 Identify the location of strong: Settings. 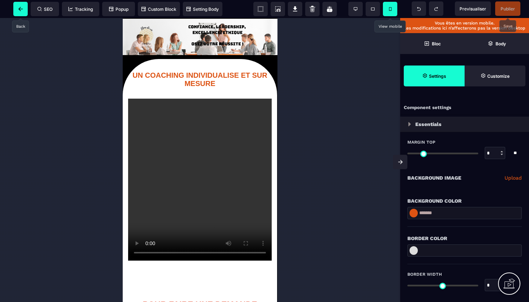
(438, 76).